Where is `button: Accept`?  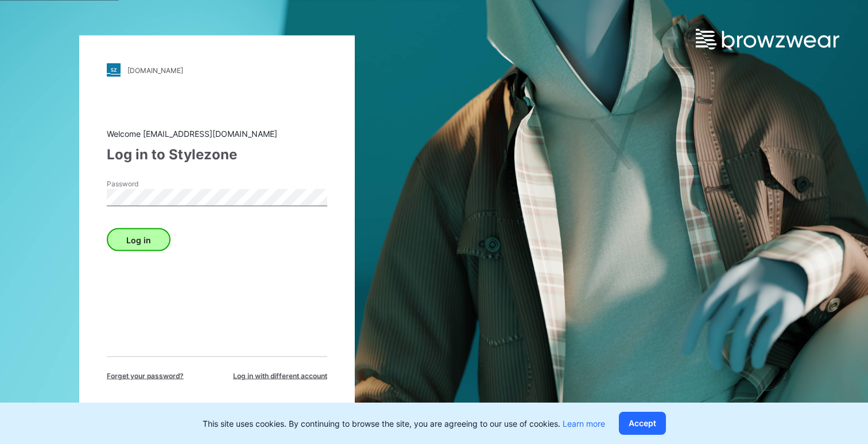
button: Accept is located at coordinates (643, 423).